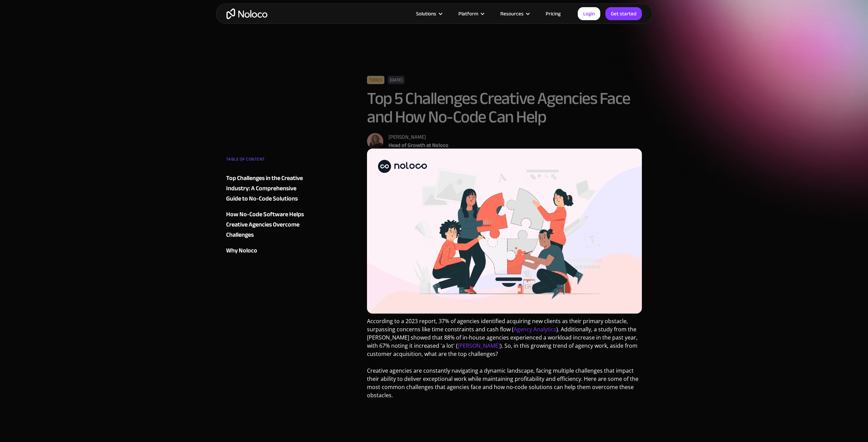 The image size is (868, 442). I want to click on p: Creative agencies are constantly navigating a dynamic landscape, facing multiple challenges that ..., so click(504, 385).